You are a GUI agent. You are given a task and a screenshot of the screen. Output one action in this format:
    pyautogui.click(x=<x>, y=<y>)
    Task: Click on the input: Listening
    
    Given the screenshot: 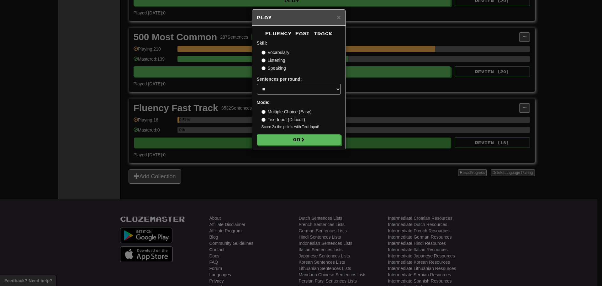 What is the action you would take?
    pyautogui.click(x=264, y=60)
    